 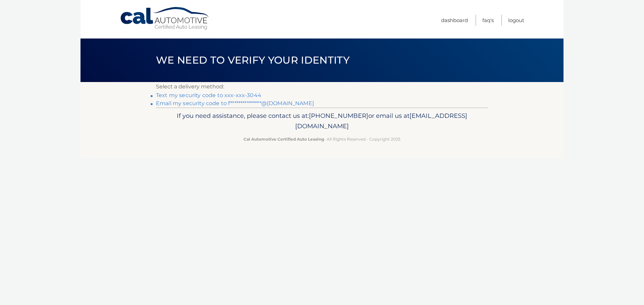 I want to click on p: - All Rights Reserved - Copyright 2025, so click(x=322, y=139).